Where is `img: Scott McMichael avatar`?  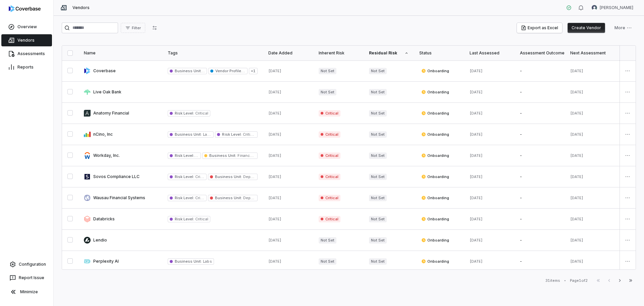
img: Scott McMichael avatar is located at coordinates (594, 8).